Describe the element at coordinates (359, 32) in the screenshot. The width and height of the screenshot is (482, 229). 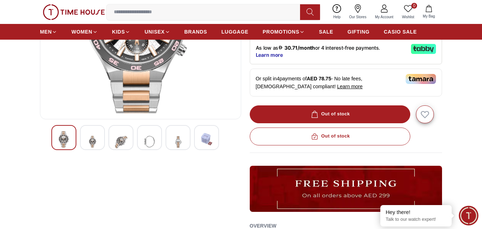
I see `a: GIFTING` at that location.